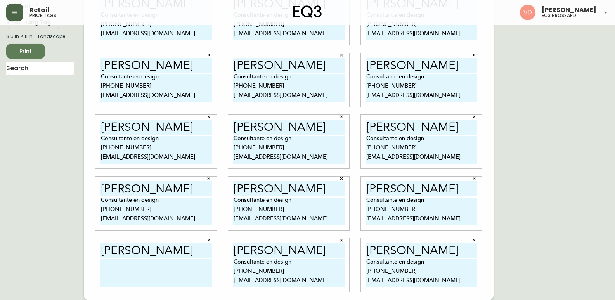 The height and width of the screenshot is (300, 615). Describe the element at coordinates (26, 51) in the screenshot. I see `span: Print` at that location.